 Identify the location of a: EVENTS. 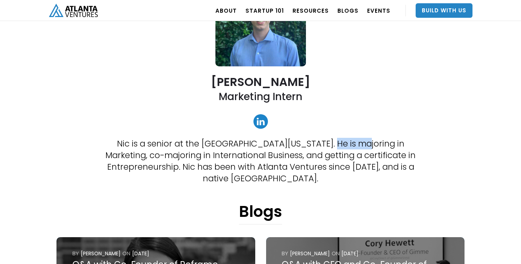
(379, 11).